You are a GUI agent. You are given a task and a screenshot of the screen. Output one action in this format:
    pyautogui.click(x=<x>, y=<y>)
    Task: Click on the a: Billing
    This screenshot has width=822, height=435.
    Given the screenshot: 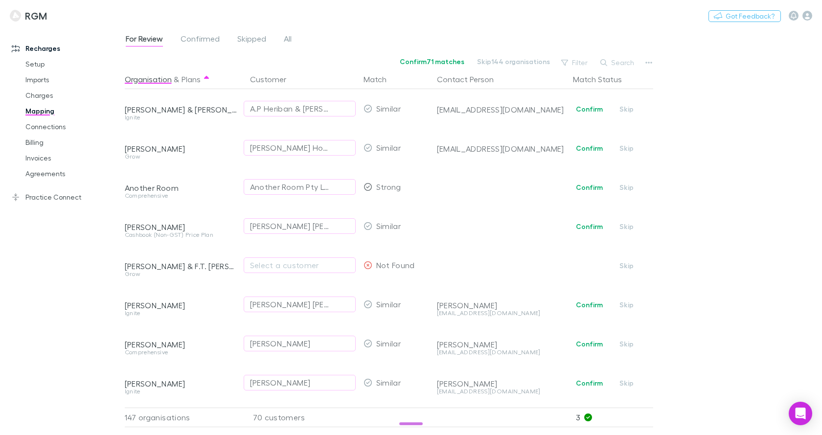 What is the action you would take?
    pyautogui.click(x=73, y=142)
    